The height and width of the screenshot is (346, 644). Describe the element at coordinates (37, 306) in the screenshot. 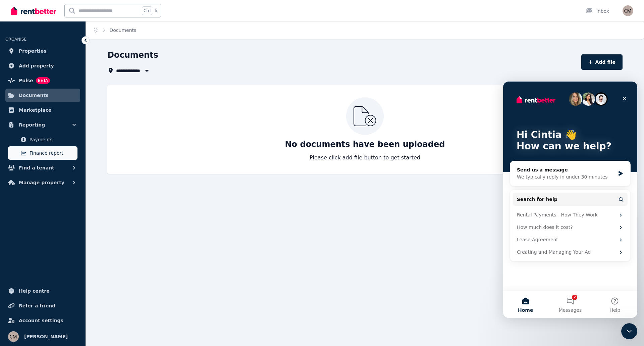

I see `span: Refer a friend` at that location.